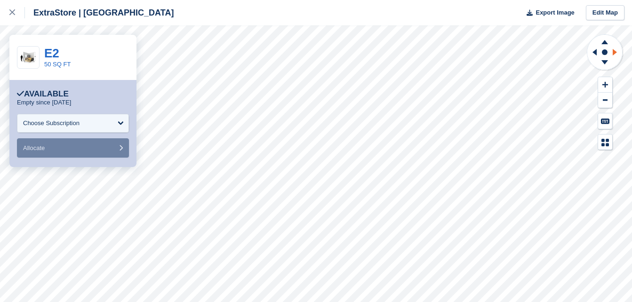 The width and height of the screenshot is (632, 302). What do you see at coordinates (605, 100) in the screenshot?
I see `button: Zoom Out` at bounding box center [605, 100].